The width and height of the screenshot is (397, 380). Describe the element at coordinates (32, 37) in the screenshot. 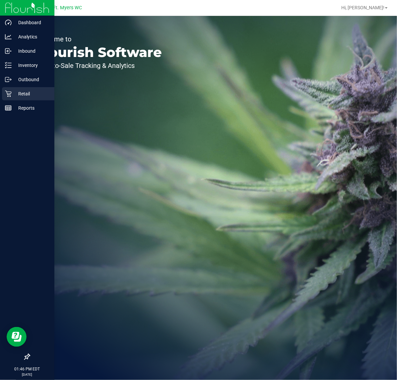

I see `p: Analytics` at that location.